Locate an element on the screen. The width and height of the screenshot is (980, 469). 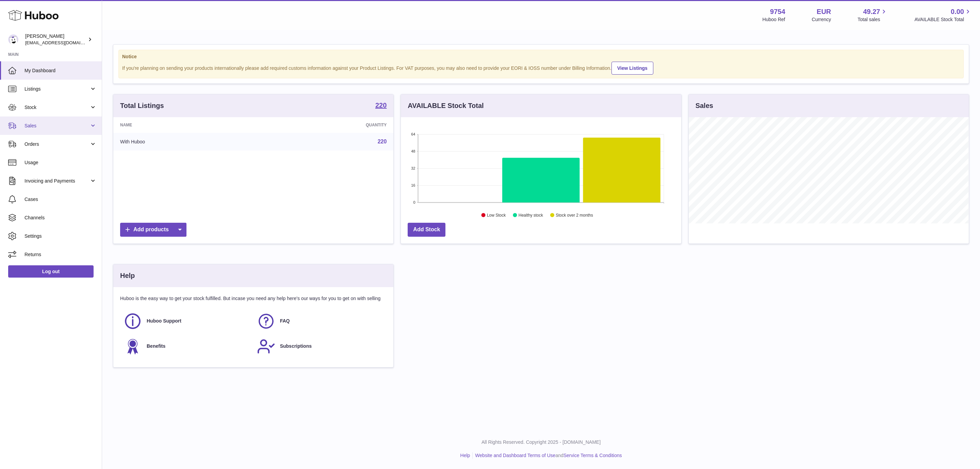
th: Name is located at coordinates (187, 125).